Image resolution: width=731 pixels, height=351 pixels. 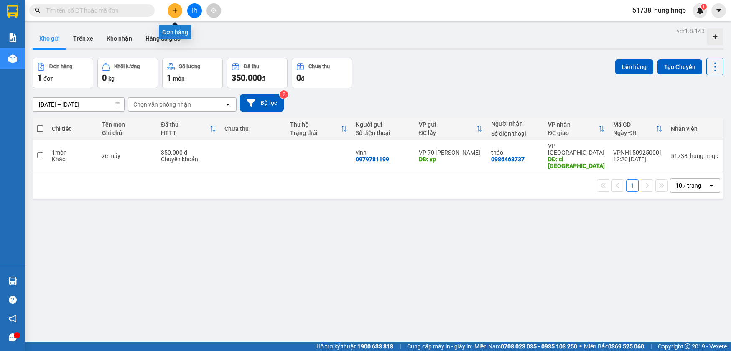 I want to click on div: Khác, so click(x=73, y=159).